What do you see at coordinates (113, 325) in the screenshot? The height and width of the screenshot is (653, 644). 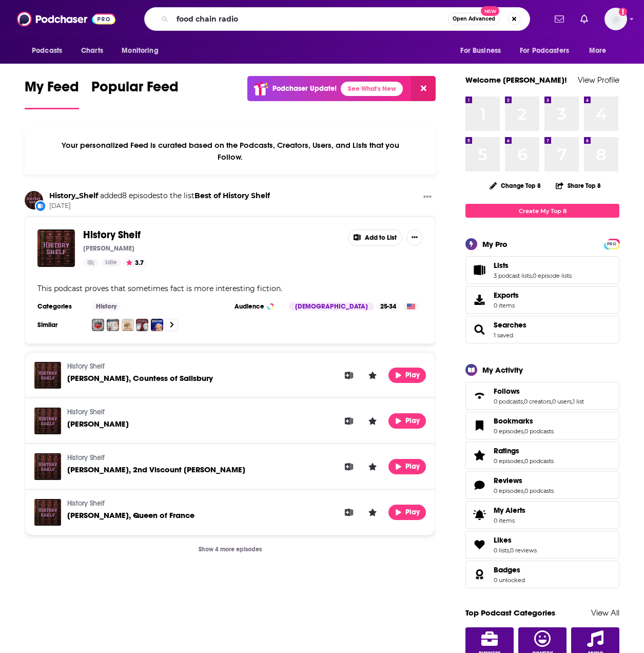 I see `img: Vulgar History: Revolution` at bounding box center [113, 325].